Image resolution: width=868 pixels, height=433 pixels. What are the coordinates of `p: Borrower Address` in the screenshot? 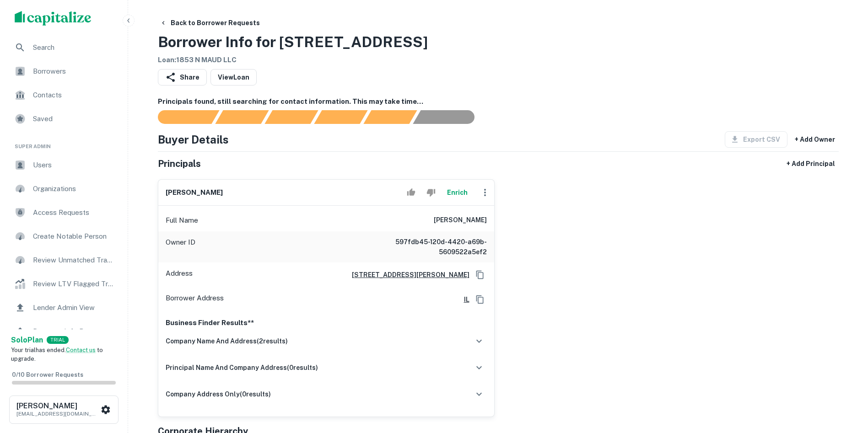 It's located at (194, 299).